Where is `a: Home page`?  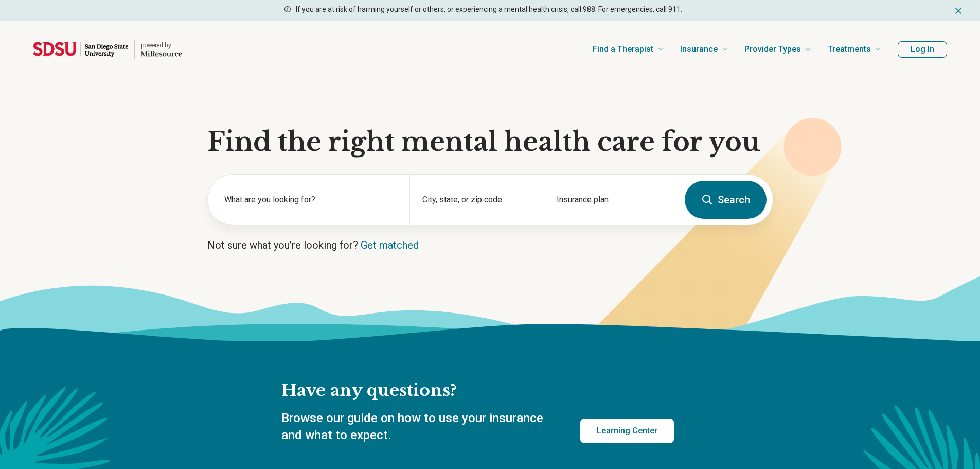 a: Home page is located at coordinates (108, 49).